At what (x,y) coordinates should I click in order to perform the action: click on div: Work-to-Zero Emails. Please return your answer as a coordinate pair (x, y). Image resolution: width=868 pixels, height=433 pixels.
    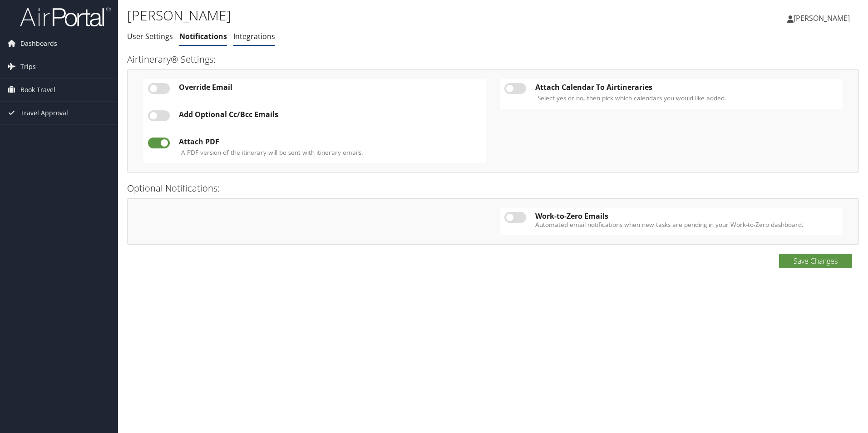
    Looking at the image, I should click on (686, 216).